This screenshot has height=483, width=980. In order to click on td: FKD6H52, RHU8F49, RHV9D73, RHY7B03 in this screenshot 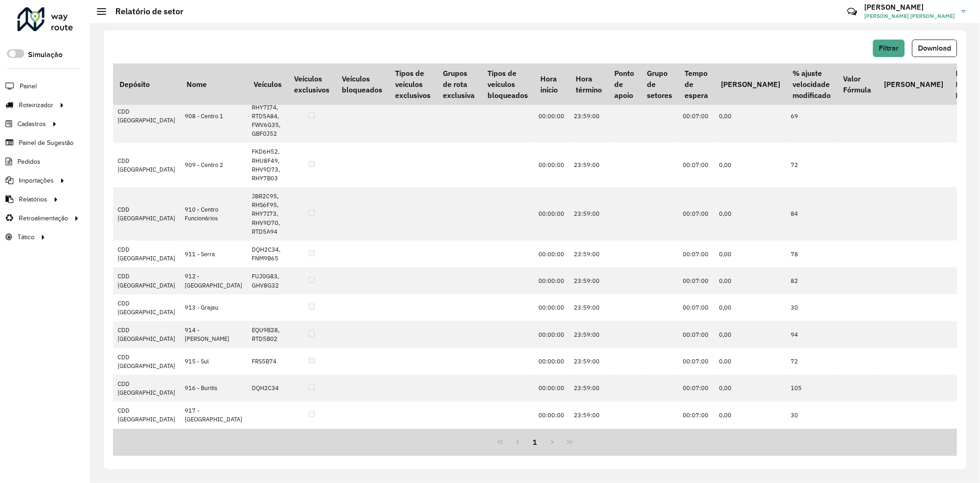, I will do `click(267, 165)`.